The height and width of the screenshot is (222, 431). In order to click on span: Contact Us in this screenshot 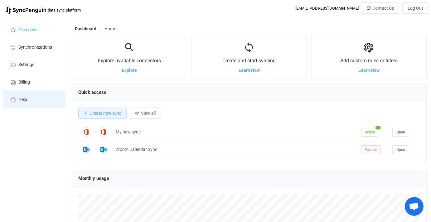, I will do `click(383, 8)`.